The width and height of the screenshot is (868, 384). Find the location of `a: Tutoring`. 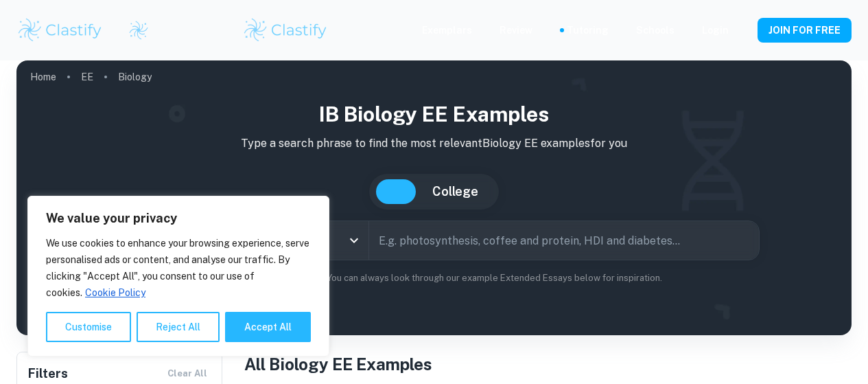

a: Tutoring is located at coordinates (588, 30).